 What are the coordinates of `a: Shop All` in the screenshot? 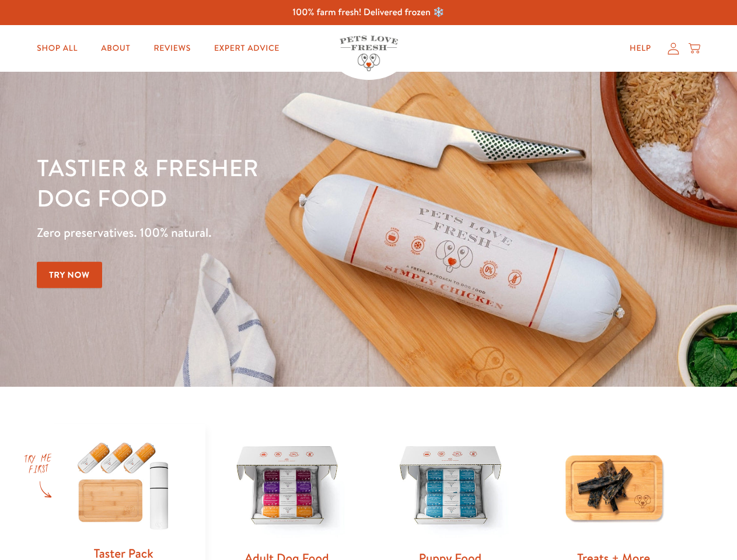 It's located at (57, 48).